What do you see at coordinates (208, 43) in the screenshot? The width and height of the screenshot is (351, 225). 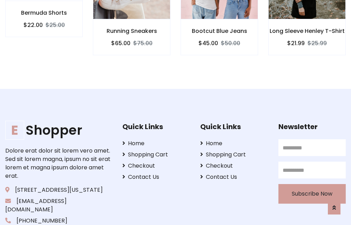 I see `h6: $45.00` at bounding box center [208, 43].